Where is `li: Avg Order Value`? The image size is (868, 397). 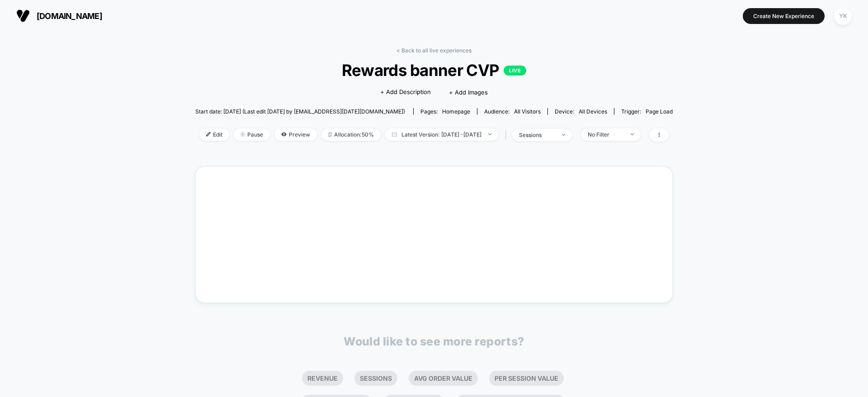
li: Avg Order Value is located at coordinates (443, 378).